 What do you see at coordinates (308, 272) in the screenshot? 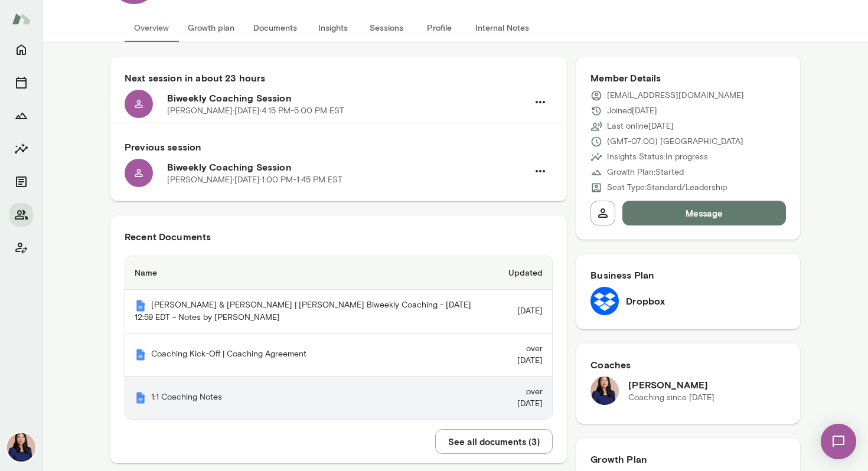
I see `th: Name` at bounding box center [308, 272].